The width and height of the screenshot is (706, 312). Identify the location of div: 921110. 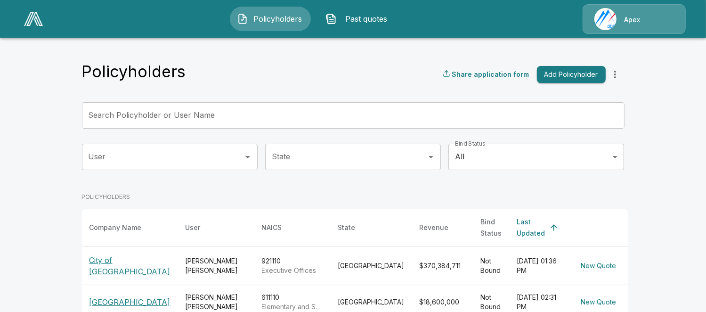
(293, 266).